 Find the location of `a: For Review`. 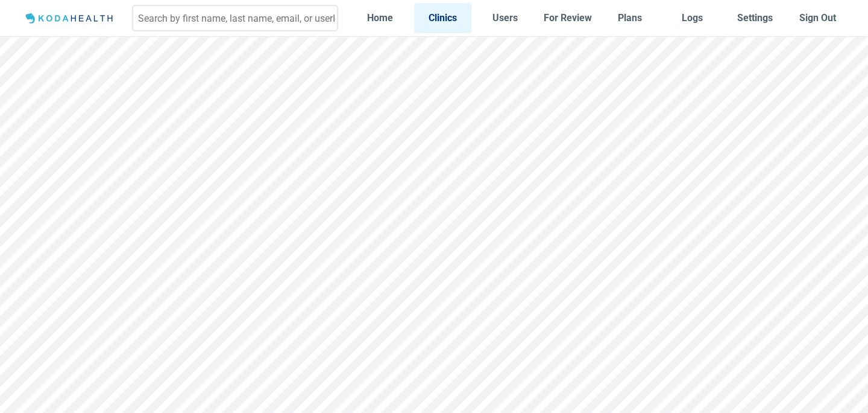

a: For Review is located at coordinates (568, 18).